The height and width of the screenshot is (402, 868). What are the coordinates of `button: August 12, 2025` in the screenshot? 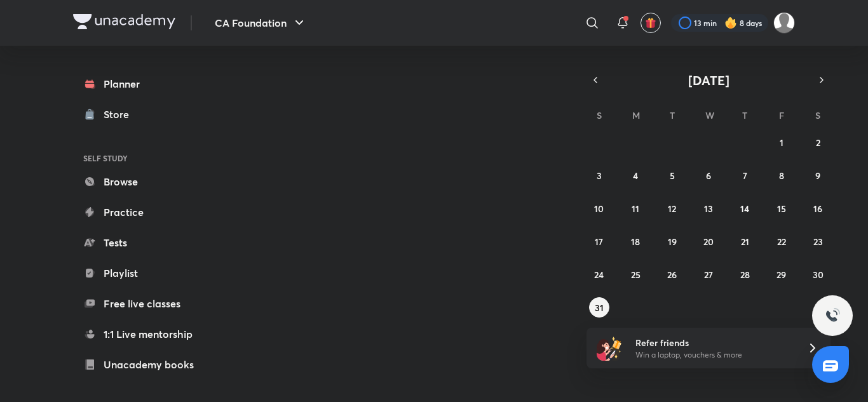 It's located at (672, 208).